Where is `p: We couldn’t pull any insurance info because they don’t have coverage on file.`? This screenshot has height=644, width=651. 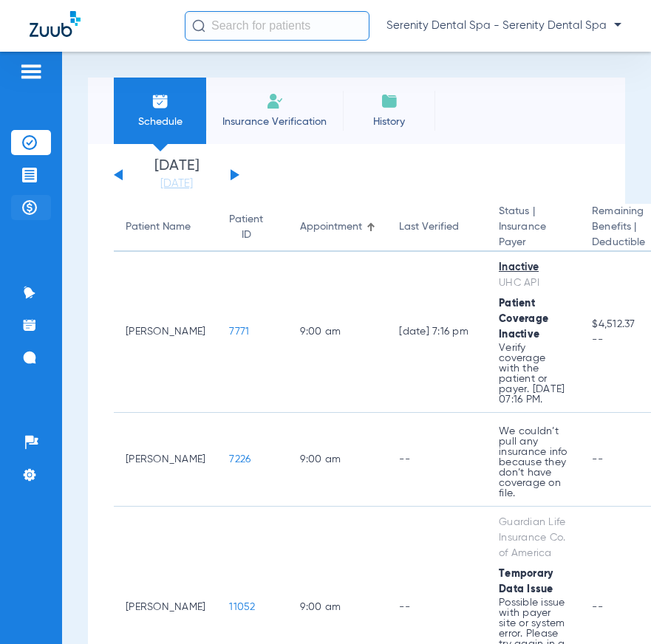 p: We couldn’t pull any insurance info because they don’t have coverage on file. is located at coordinates (533, 462).